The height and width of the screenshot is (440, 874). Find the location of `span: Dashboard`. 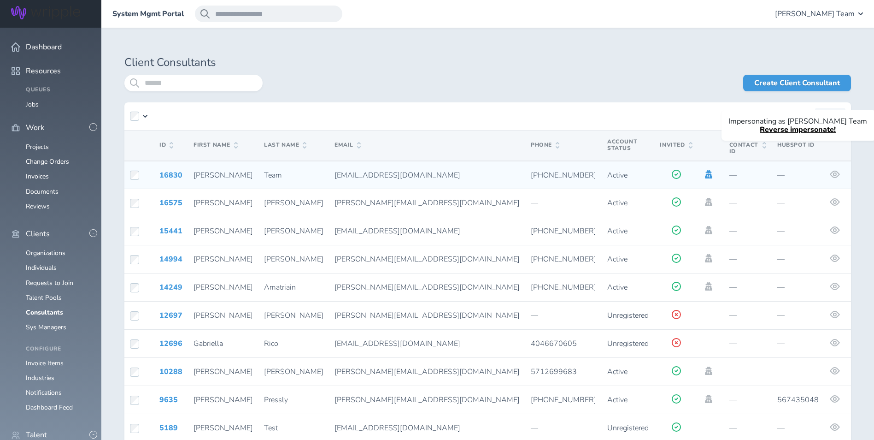

span: Dashboard is located at coordinates (44, 47).